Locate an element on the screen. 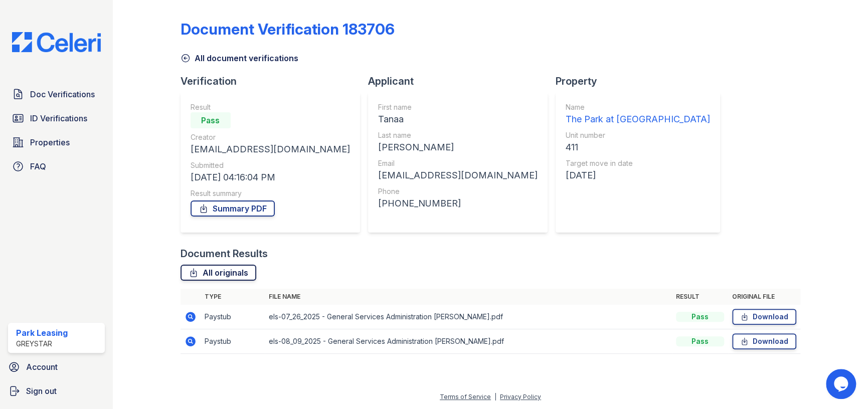 This screenshot has width=868, height=409. div: Park Leasing is located at coordinates (42, 333).